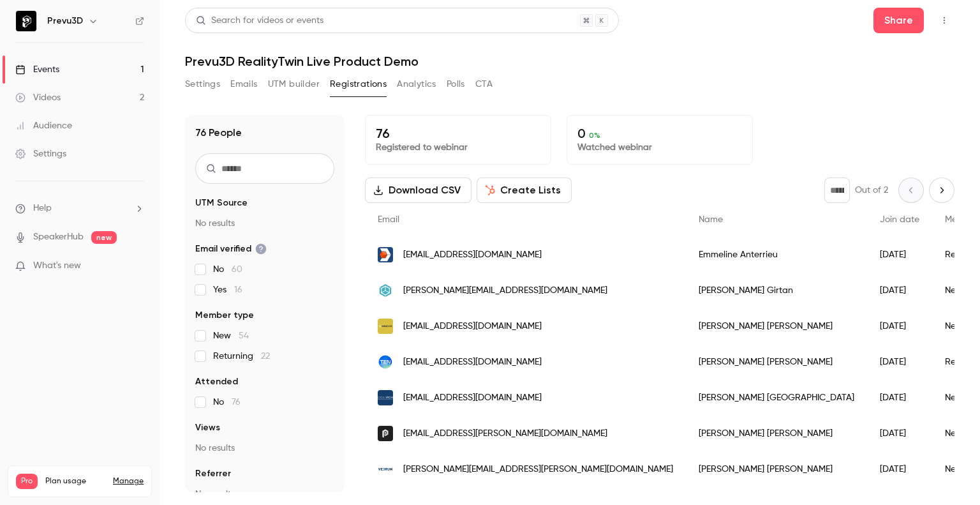  What do you see at coordinates (456, 84) in the screenshot?
I see `button: Polls` at bounding box center [456, 84].